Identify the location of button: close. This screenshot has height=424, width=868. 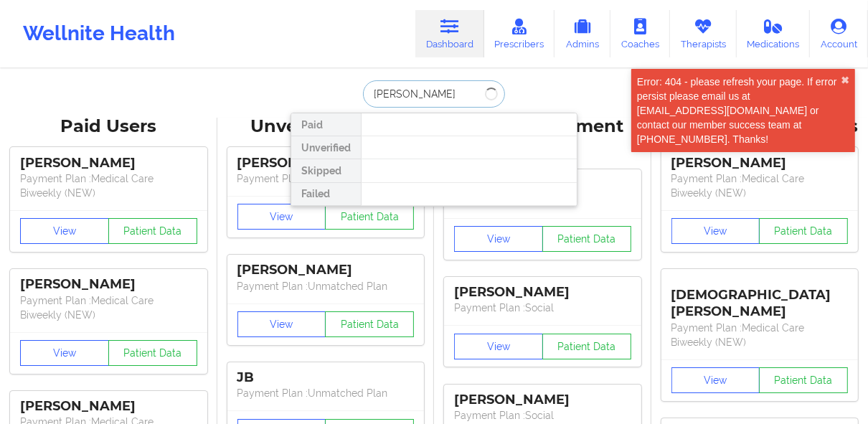
(845, 81).